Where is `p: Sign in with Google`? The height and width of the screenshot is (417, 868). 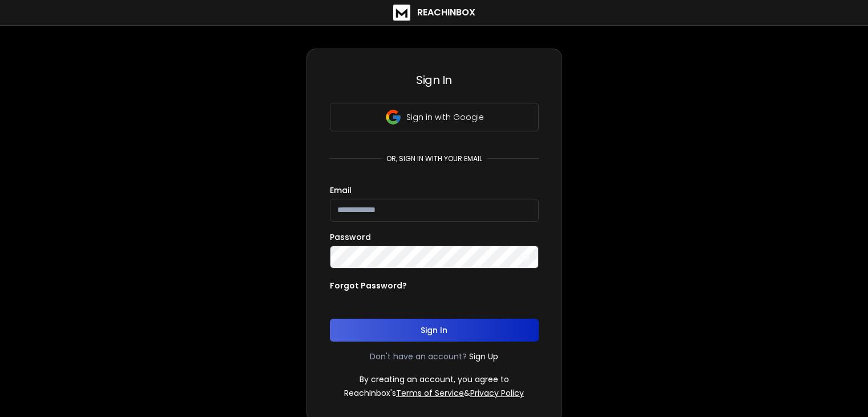 p: Sign in with Google is located at coordinates (445, 117).